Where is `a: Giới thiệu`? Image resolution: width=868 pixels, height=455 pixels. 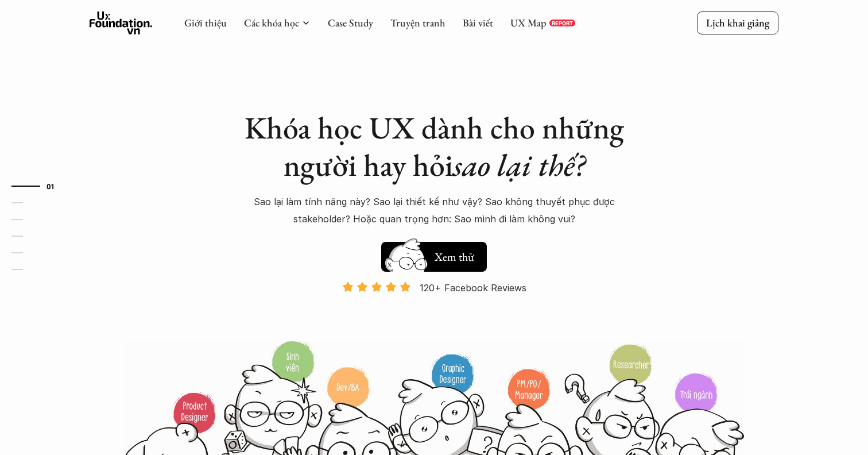
a: Giới thiệu is located at coordinates (205, 22).